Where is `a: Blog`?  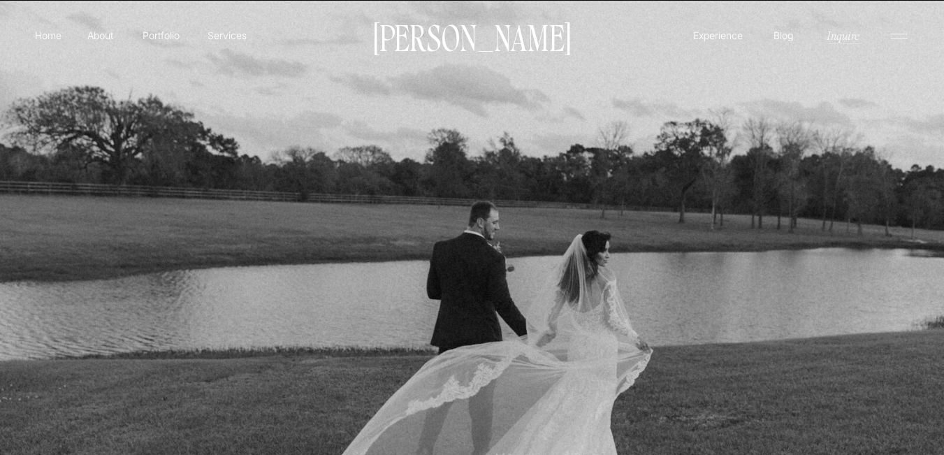
a: Blog is located at coordinates (783, 35).